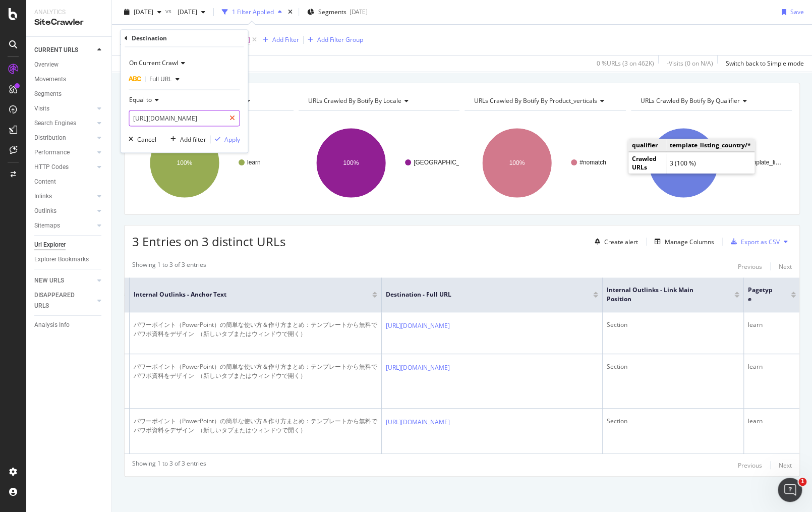  What do you see at coordinates (64, 108) in the screenshot?
I see `a: Visits` at bounding box center [64, 108].